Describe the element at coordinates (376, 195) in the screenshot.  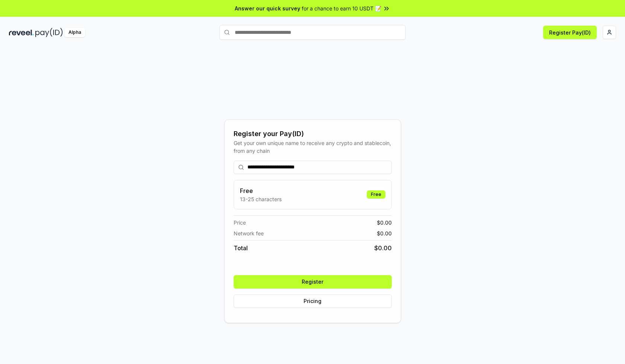
I see `div: Free` at that location.